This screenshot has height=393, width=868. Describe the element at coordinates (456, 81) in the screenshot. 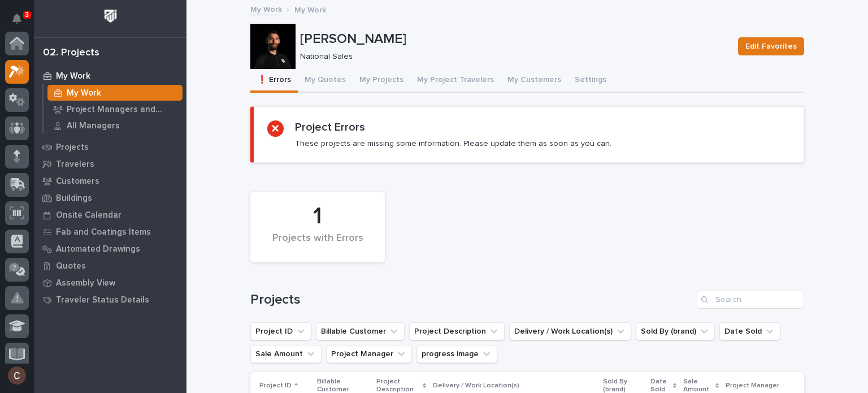

I see `button: My Project Travelers` at that location.